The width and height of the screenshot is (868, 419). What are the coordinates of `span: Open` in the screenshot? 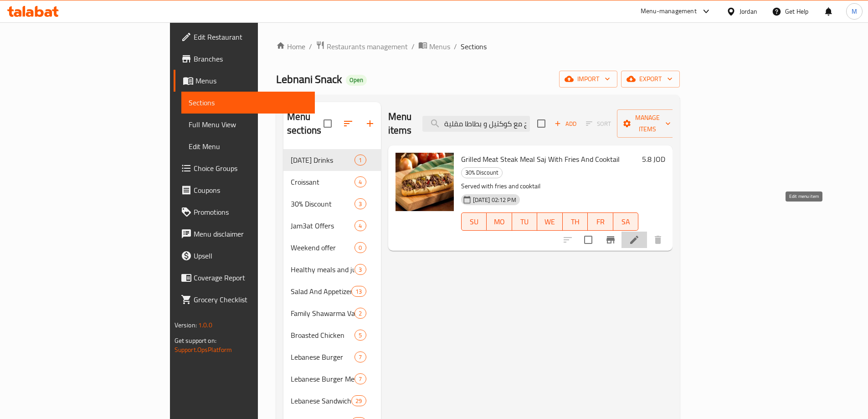 It's located at (356, 80).